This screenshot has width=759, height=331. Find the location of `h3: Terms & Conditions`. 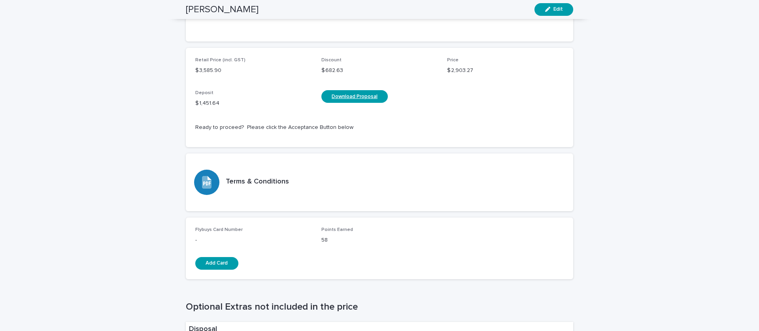

h3: Terms & Conditions is located at coordinates (258, 182).